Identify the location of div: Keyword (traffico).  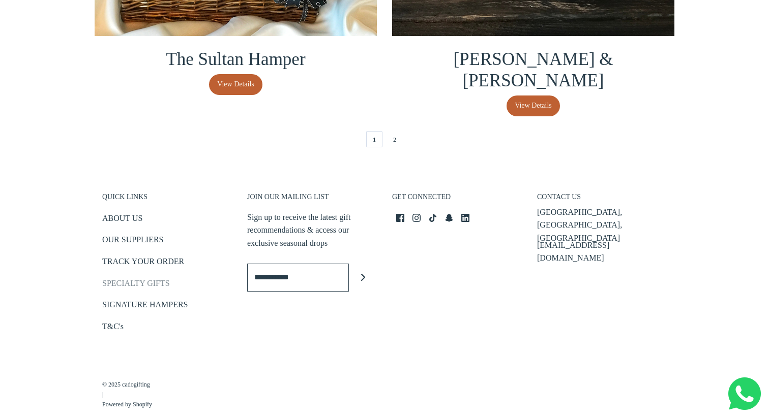
(141, 63).